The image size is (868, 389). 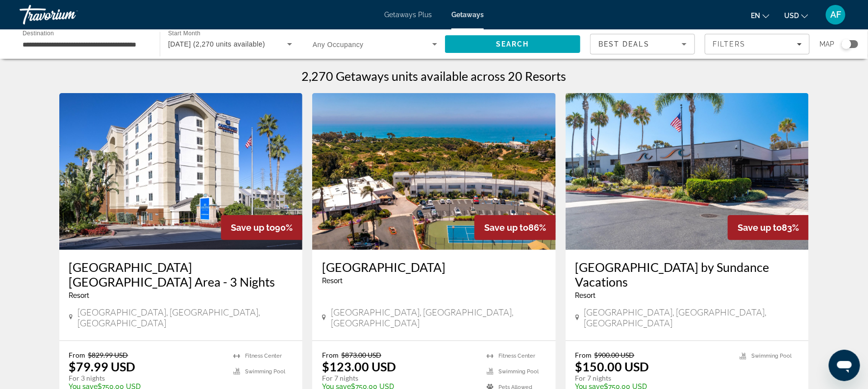 I want to click on p: $123.00 USD, so click(x=359, y=366).